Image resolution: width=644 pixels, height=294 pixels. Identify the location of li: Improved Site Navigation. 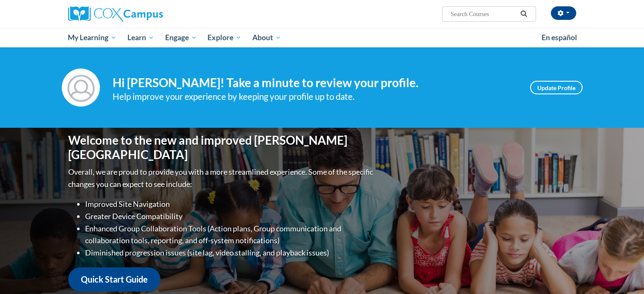
(230, 204).